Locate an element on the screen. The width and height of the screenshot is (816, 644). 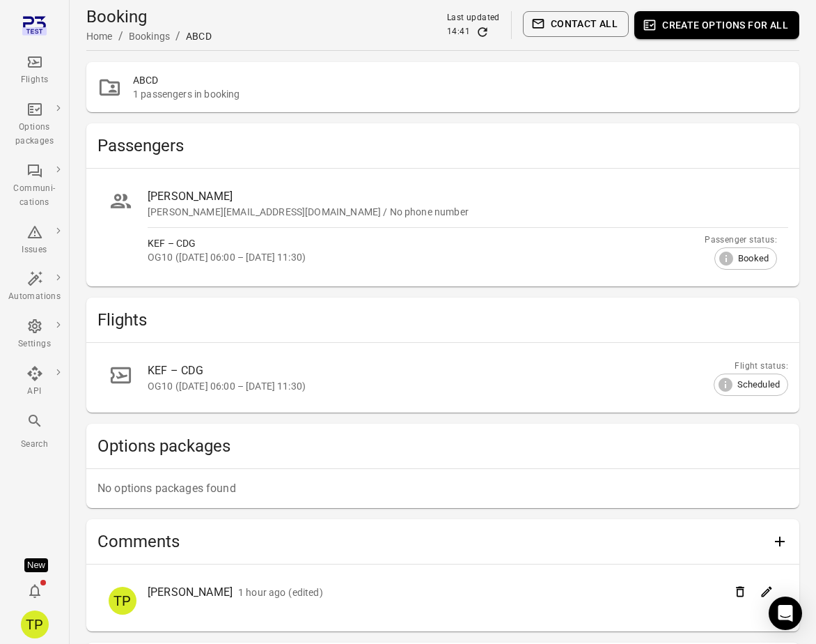
button: Contact all is located at coordinates (576, 24).